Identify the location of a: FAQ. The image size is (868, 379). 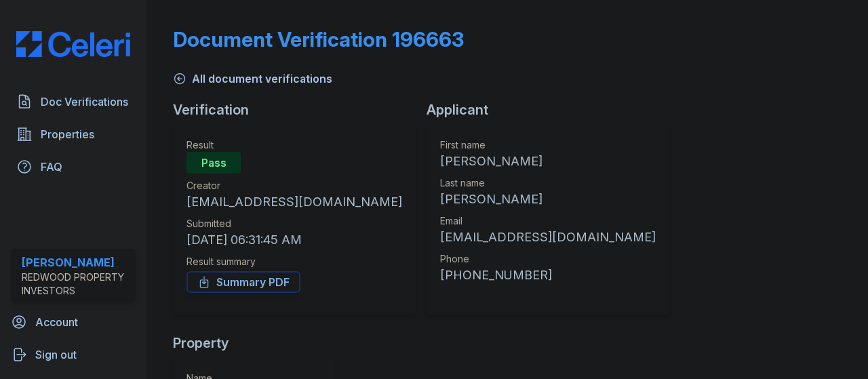
(73, 167).